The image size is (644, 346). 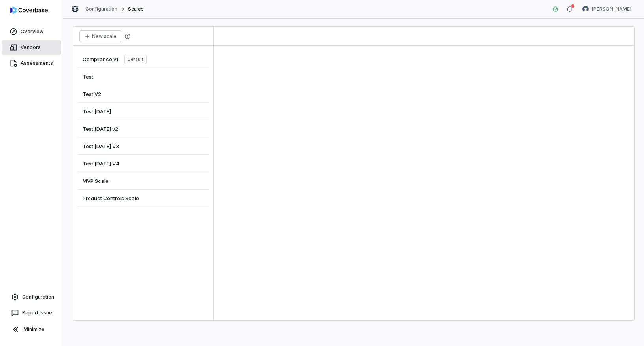 What do you see at coordinates (31, 329) in the screenshot?
I see `button: Minimize` at bounding box center [31, 329].